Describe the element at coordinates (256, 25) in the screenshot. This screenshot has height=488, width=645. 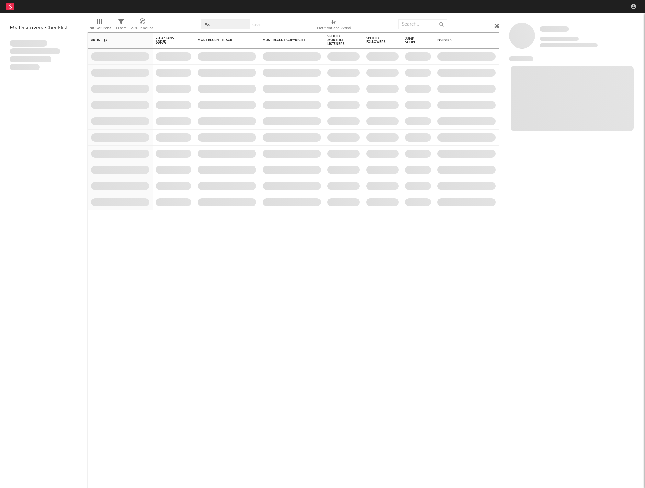
I see `button: Save` at that location.